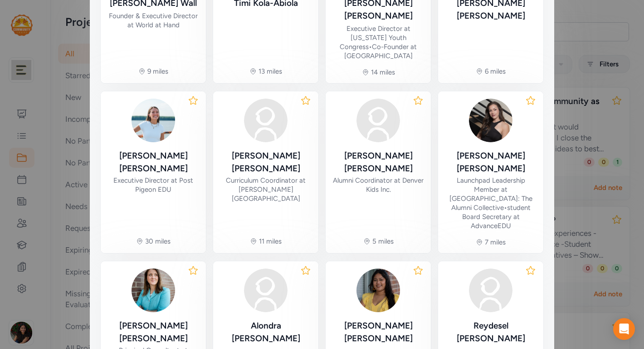  I want to click on div: Alumni Coordinator at Denver Kids Inc., so click(378, 185).